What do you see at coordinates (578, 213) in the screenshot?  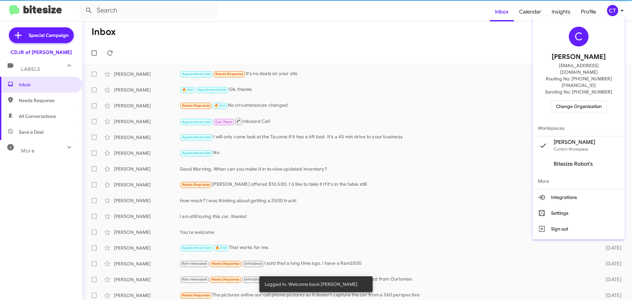 I see `button: Settings` at bounding box center [578, 213].